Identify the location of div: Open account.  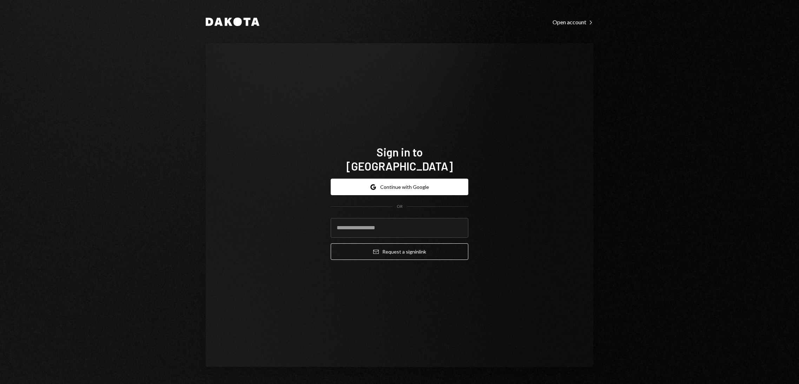
(573, 22).